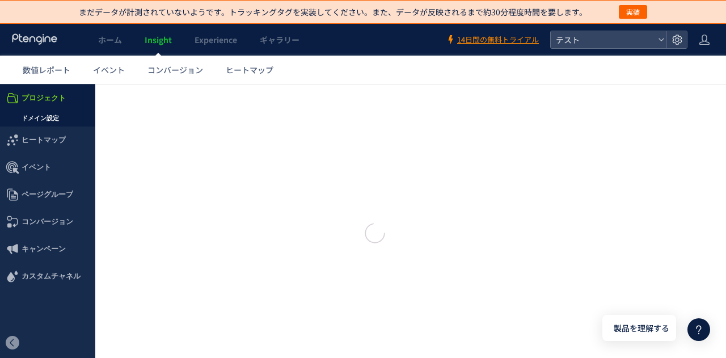 This screenshot has width=726, height=358. I want to click on span: ヒートマップ, so click(44, 56).